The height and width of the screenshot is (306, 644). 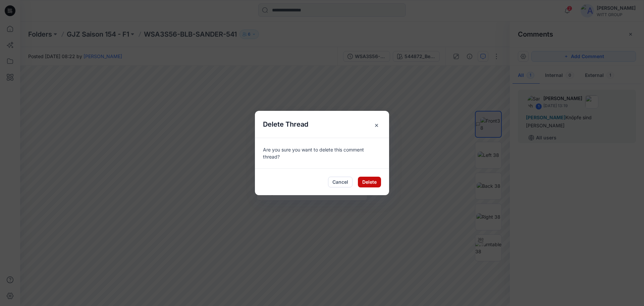 What do you see at coordinates (340, 182) in the screenshot?
I see `button: Cancel` at bounding box center [340, 182].